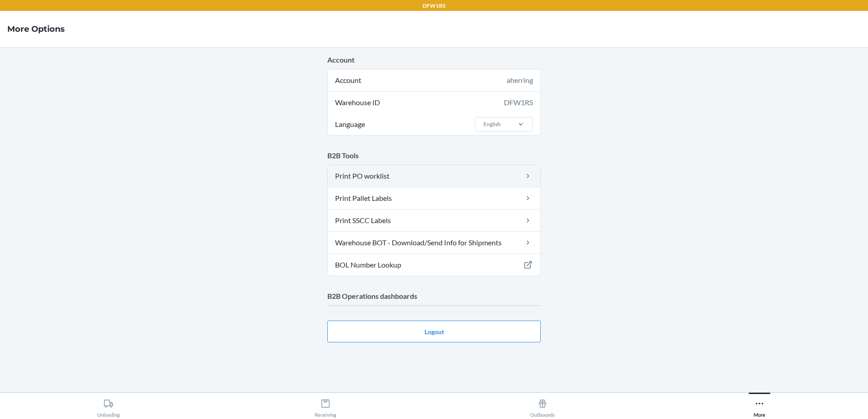 Image resolution: width=868 pixels, height=419 pixels. Describe the element at coordinates (434, 198) in the screenshot. I see `a: Print Pallet Labels` at that location.